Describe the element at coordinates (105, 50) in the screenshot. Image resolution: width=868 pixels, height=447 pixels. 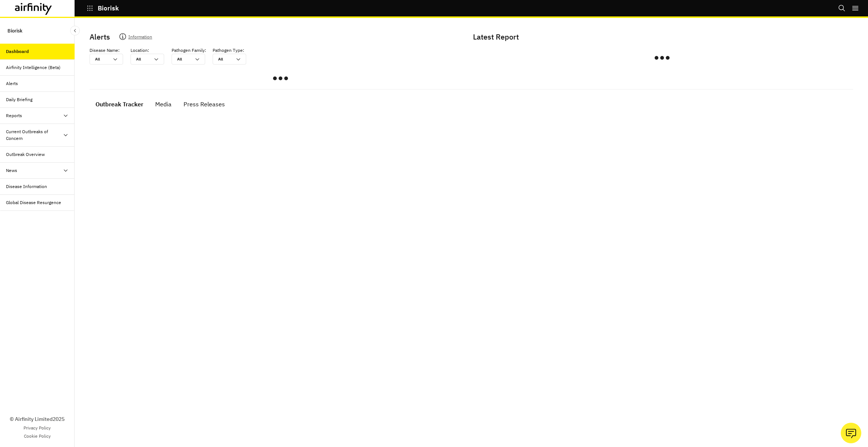
I see `p: Disease Name :` at that location.